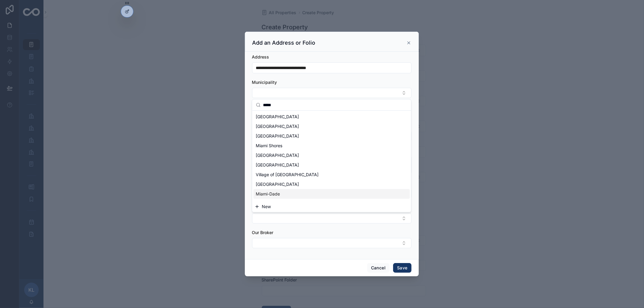 The image size is (644, 308). I want to click on h3: Add an Address or Folio, so click(284, 43).